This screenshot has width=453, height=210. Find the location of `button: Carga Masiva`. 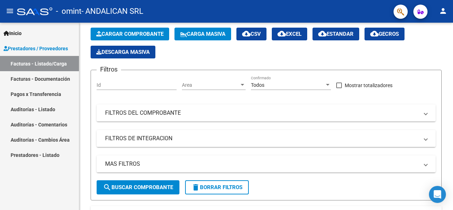

button: Carga Masiva is located at coordinates (203, 34).